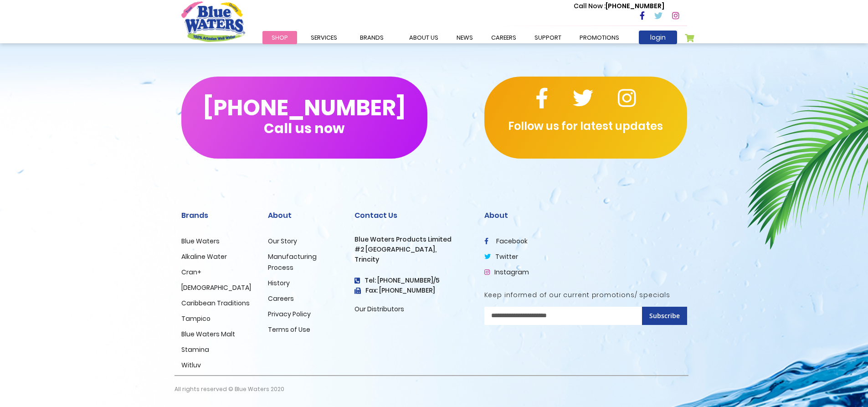  What do you see at coordinates (412, 215) in the screenshot?
I see `h2: Contact Us` at bounding box center [412, 215].